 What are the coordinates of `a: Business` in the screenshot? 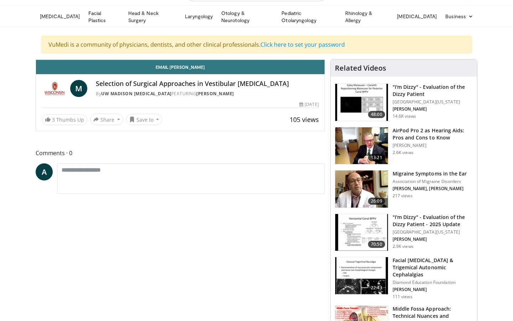 It's located at (459, 16).